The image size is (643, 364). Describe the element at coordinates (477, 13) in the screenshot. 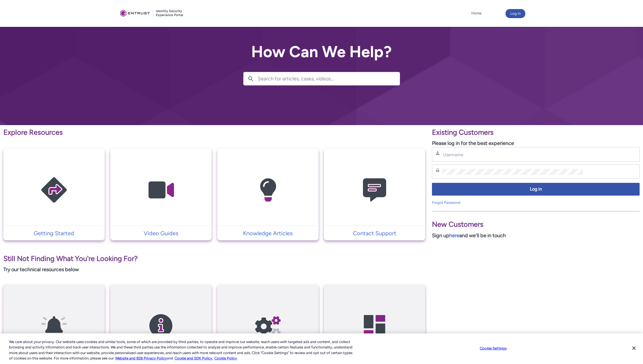

I see `a: Home` at that location.